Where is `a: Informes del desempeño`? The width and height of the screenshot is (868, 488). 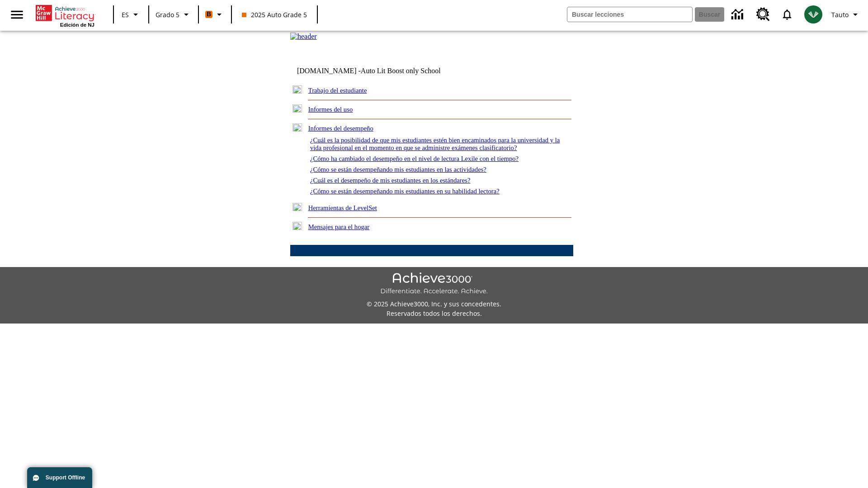
a: Informes del desempeño is located at coordinates (341, 128).